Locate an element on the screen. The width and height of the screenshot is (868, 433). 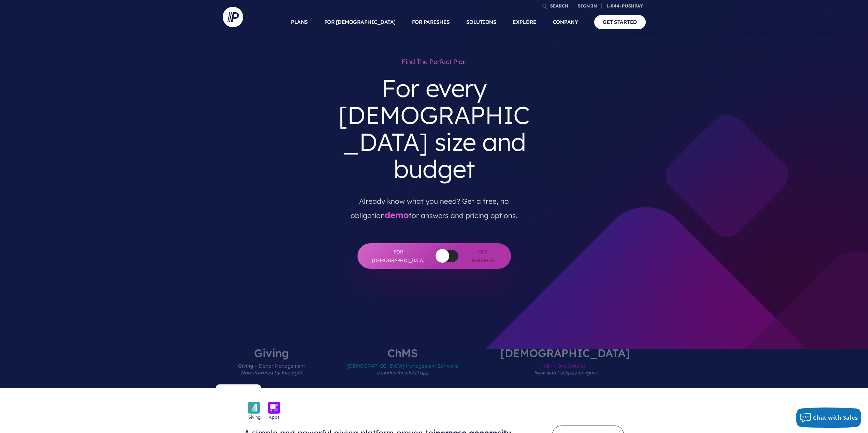
label: ChMS is located at coordinates (402, 368).